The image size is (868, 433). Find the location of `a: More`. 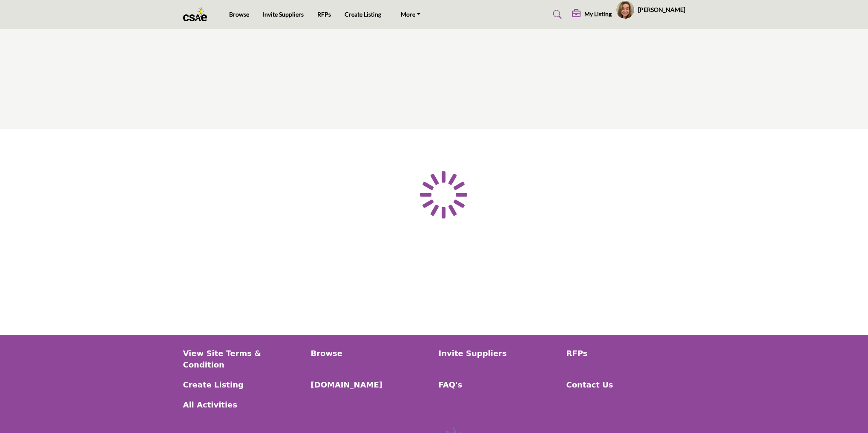

a: More is located at coordinates (411, 15).